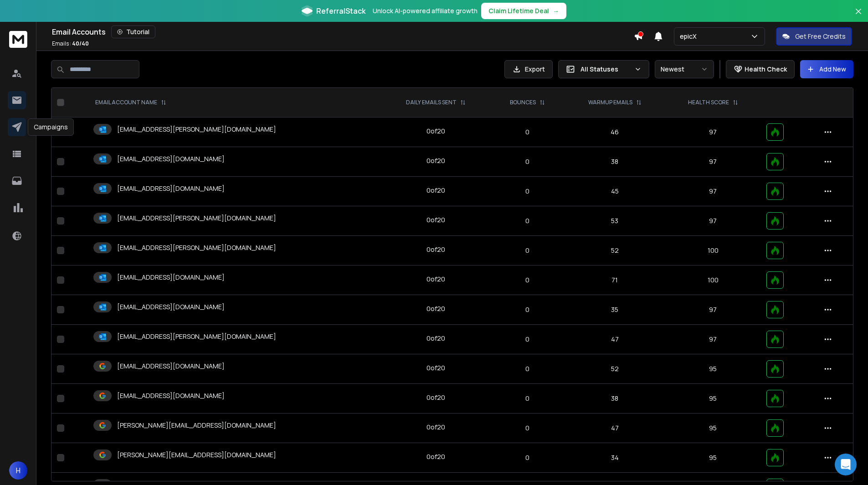  I want to click on p: BOUNCES, so click(522, 103).